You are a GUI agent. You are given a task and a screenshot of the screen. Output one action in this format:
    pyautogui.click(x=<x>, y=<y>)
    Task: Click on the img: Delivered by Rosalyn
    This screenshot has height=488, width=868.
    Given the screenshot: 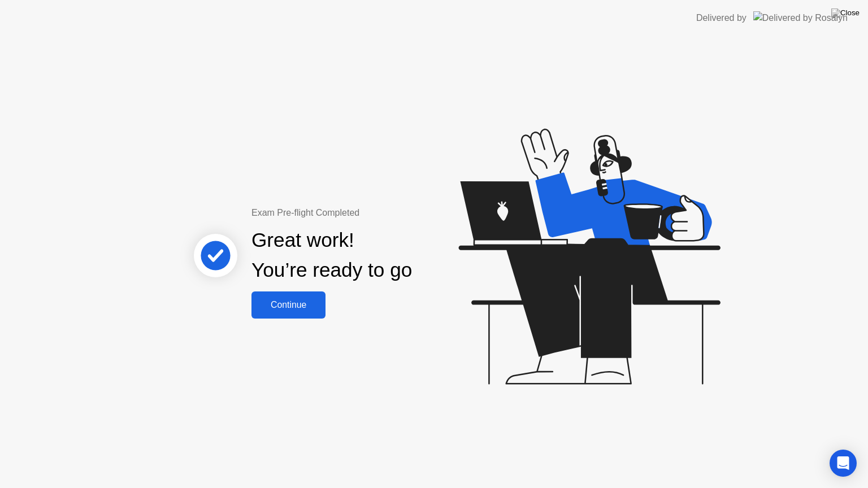 What is the action you would take?
    pyautogui.click(x=800, y=18)
    